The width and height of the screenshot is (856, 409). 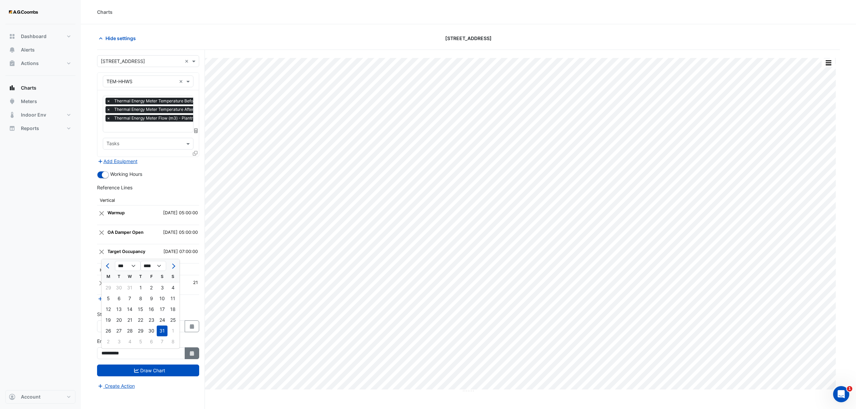 I want to click on div: Friday, August 9, 2024, so click(x=151, y=298).